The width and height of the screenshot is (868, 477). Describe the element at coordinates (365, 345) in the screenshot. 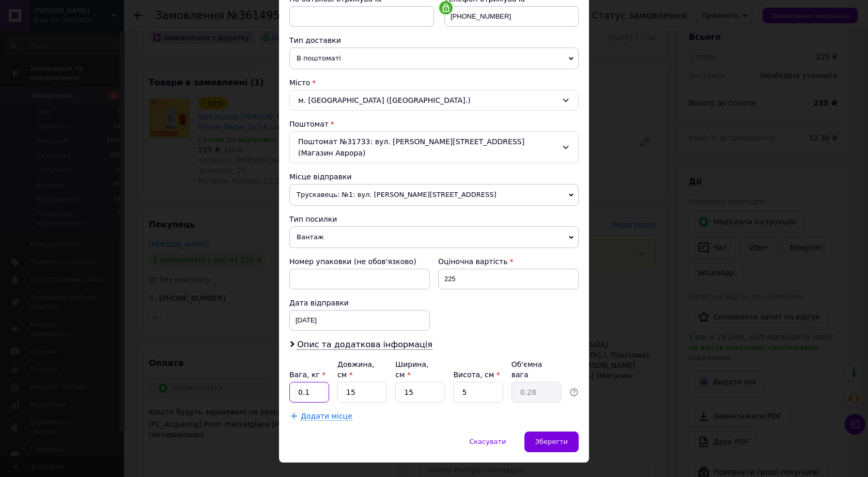

I see `span: Опис та додаткова інформація` at that location.